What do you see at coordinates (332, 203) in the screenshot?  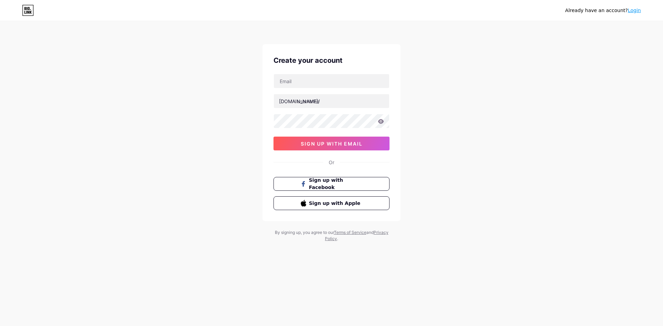 I see `button: Sign up with Apple` at bounding box center [332, 203].